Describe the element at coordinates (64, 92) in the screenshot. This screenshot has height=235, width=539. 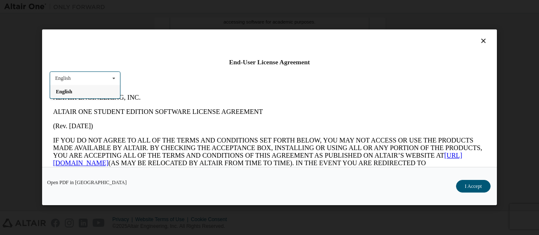
I see `span: English` at that location.